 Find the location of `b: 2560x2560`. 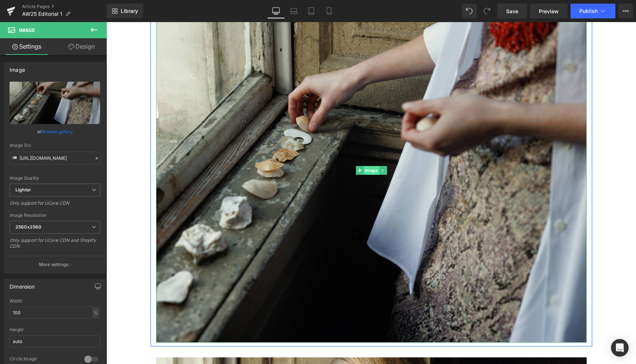

b: 2560x2560 is located at coordinates (28, 227).